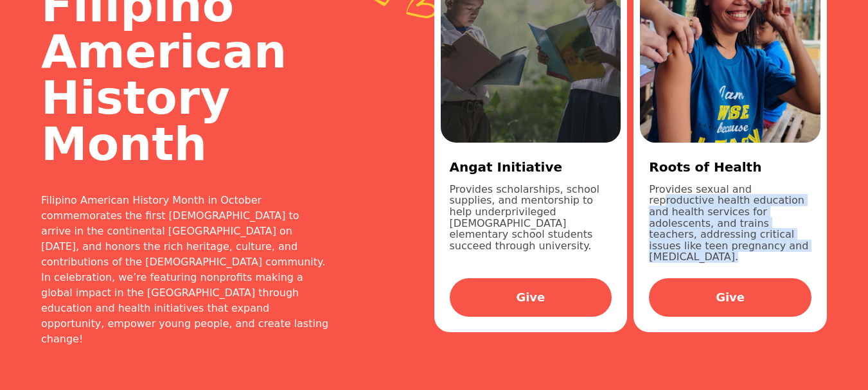 This screenshot has height=390, width=868. Describe the element at coordinates (531, 167) in the screenshot. I see `h3: Angat Initiative` at that location.